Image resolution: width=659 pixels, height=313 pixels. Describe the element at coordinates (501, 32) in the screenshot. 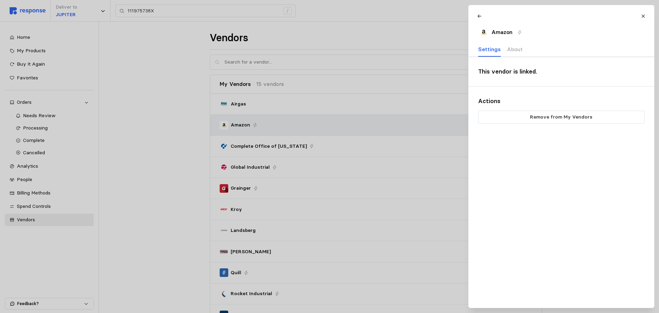

I see `p: Amazon` at that location.